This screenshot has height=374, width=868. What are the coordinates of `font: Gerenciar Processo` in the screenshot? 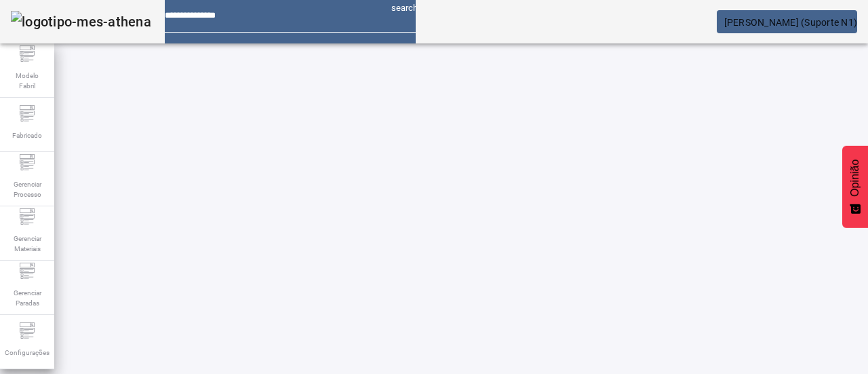 It's located at (27, 189).